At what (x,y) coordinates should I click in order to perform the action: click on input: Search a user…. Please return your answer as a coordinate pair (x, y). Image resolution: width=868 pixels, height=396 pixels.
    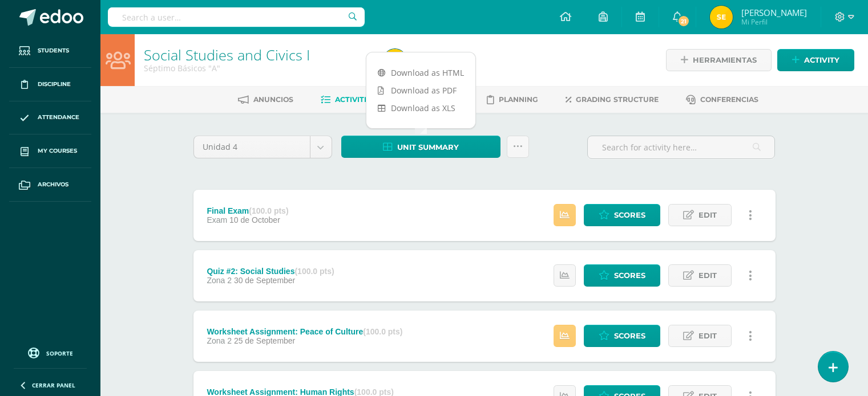
    Looking at the image, I should click on (236, 17).